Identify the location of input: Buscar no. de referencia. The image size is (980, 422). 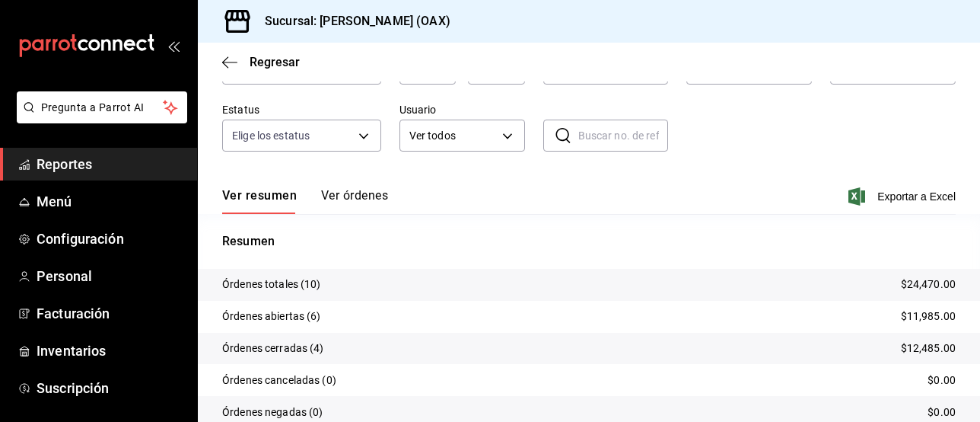
(623, 135).